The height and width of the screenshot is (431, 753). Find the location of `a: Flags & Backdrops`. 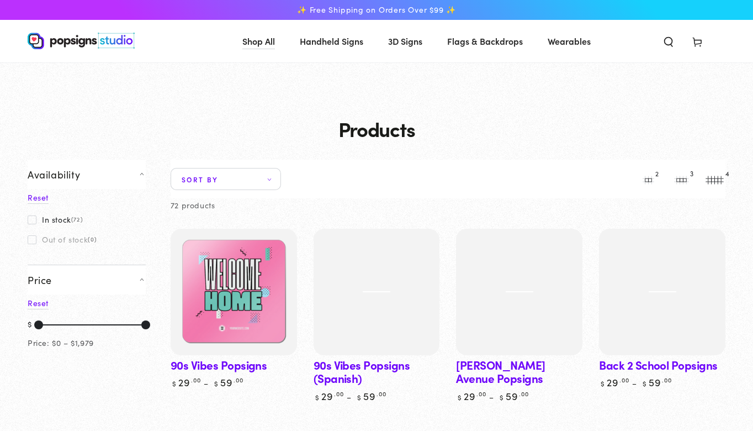

a: Flags & Backdrops is located at coordinates (485, 41).